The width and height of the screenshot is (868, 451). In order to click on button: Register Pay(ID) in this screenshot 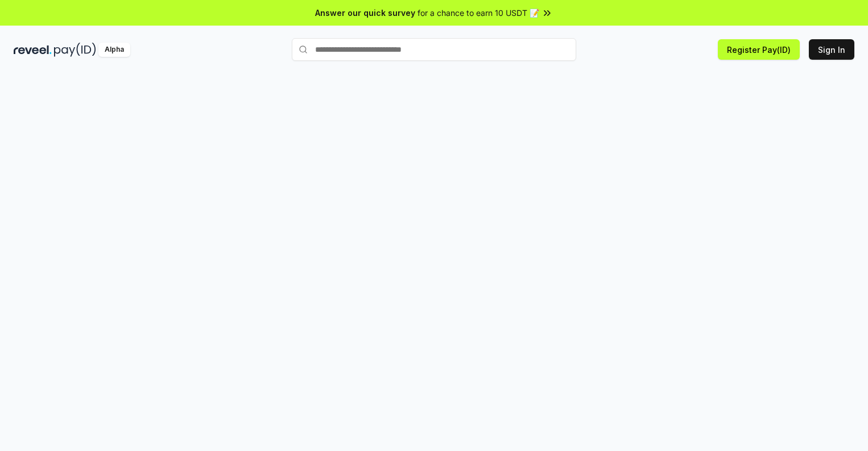, I will do `click(759, 50)`.